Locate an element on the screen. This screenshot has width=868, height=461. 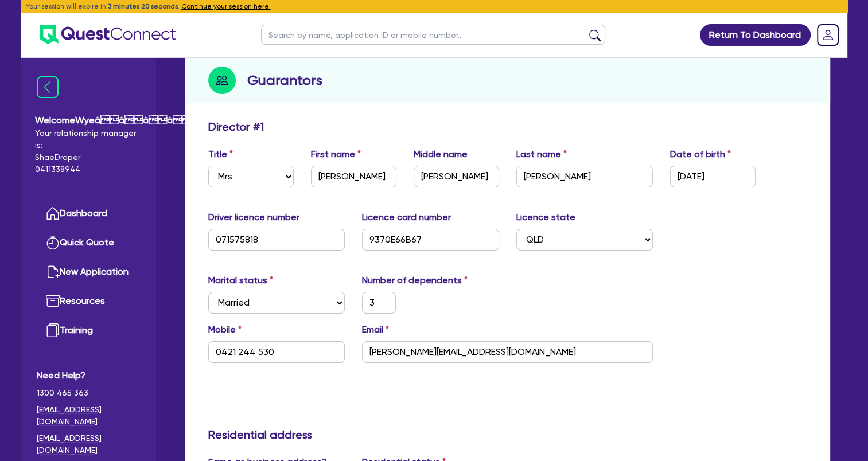
img: new-application is located at coordinates (52, 272).